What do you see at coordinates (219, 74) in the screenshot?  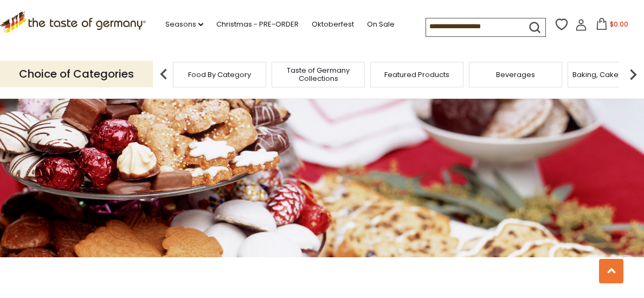 I see `span: Food By Category` at bounding box center [219, 74].